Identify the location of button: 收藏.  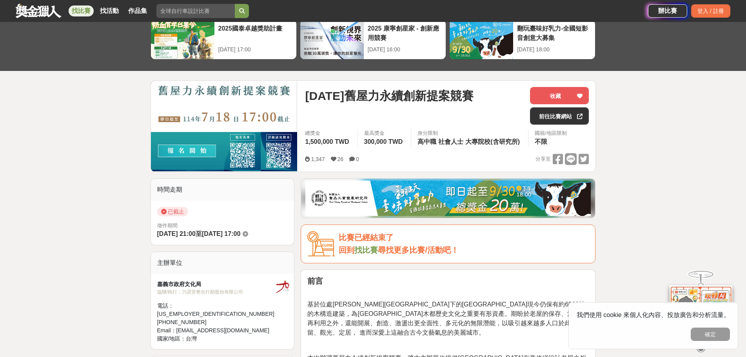
(559, 96).